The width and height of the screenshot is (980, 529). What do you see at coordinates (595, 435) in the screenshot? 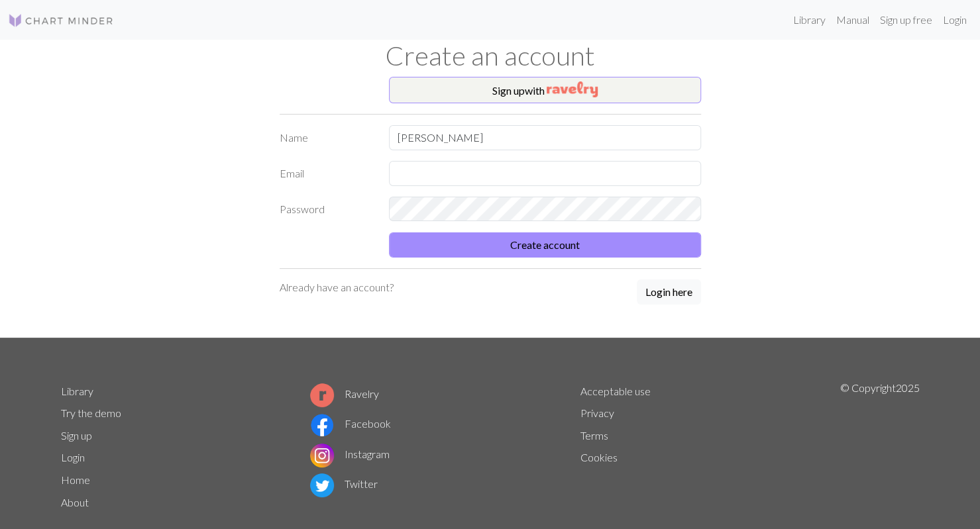
I see `a: Terms` at bounding box center [595, 435].